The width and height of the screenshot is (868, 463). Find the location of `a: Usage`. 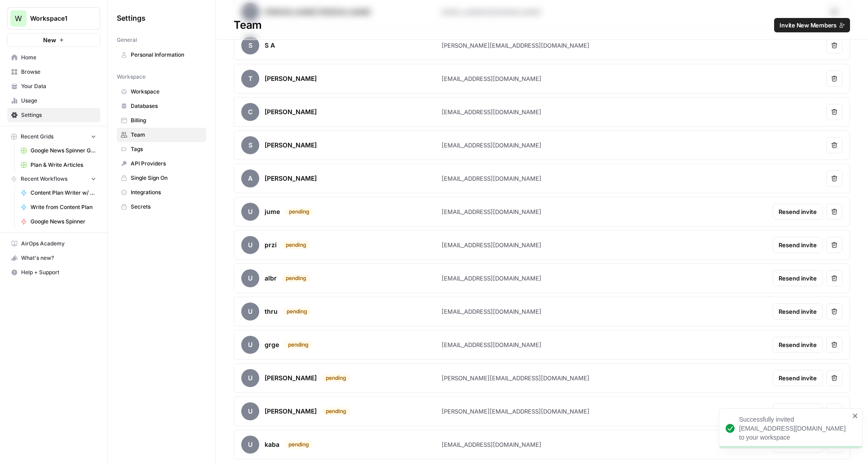

a: Usage is located at coordinates (53, 100).